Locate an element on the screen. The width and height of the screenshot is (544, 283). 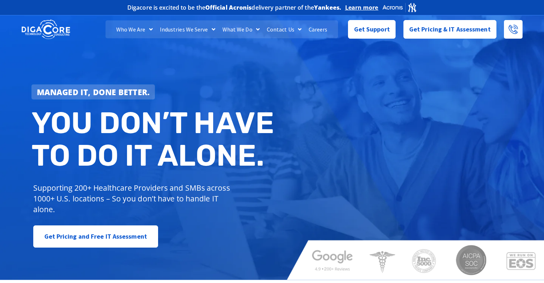
nav: Menu is located at coordinates (222, 29).